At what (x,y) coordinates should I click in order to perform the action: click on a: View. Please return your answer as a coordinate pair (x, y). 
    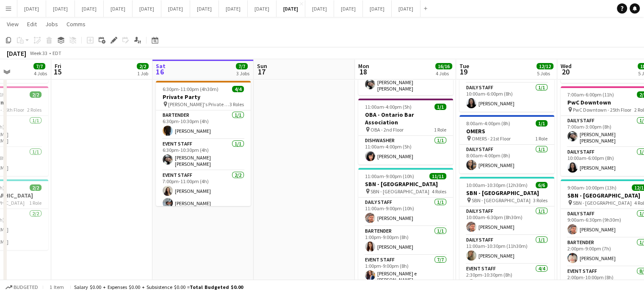
    Looking at the image, I should click on (13, 24).